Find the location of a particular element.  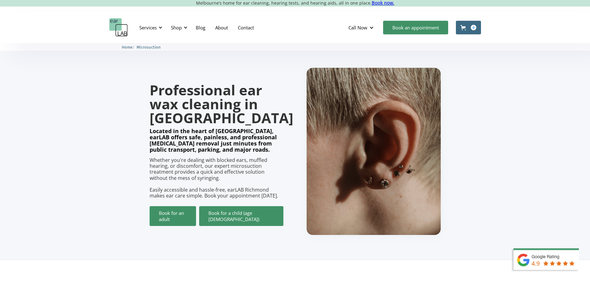

a: About is located at coordinates (222, 28).